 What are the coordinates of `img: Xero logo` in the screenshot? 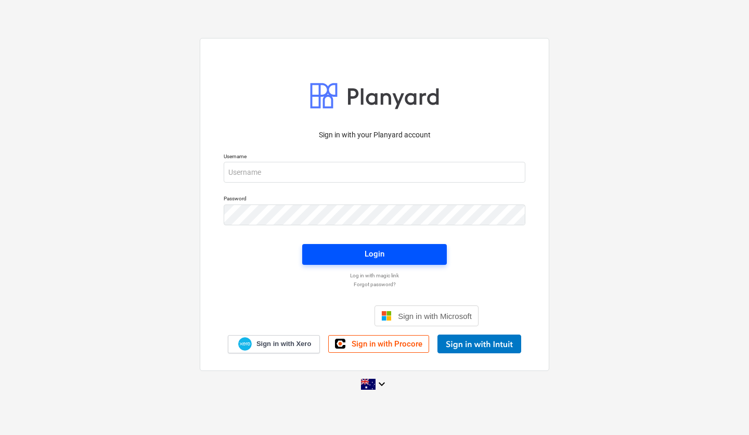 It's located at (245, 344).